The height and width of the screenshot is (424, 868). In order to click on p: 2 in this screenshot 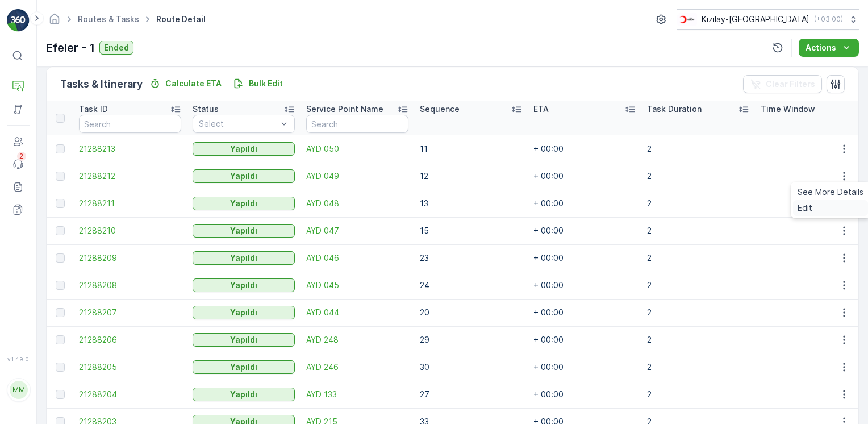, I will do `click(22, 156)`.